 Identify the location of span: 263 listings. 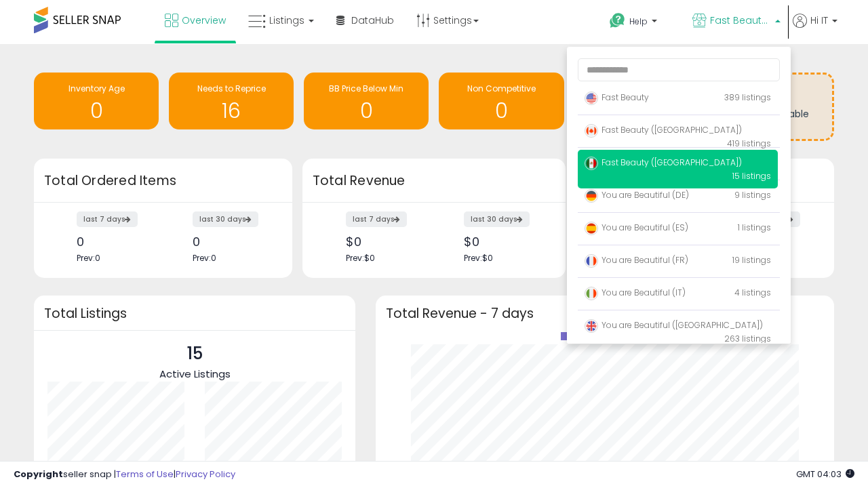
(748, 338).